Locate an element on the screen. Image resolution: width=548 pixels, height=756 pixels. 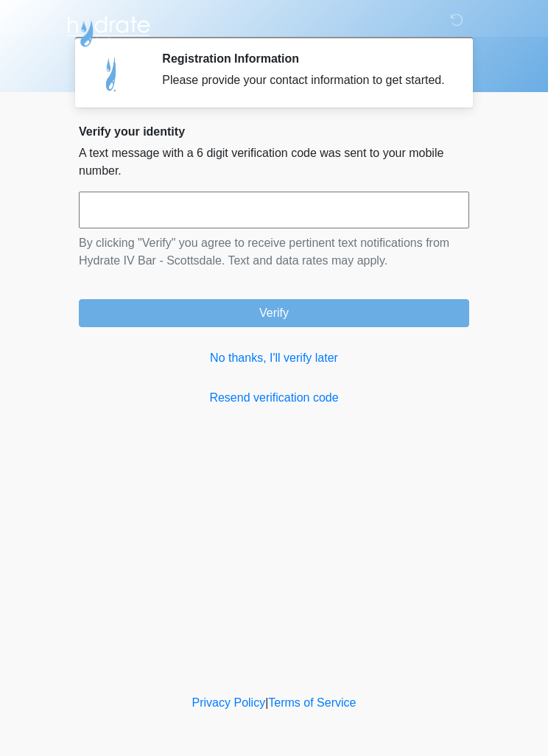
div: Please provide your contact information to get started. is located at coordinates (304, 81).